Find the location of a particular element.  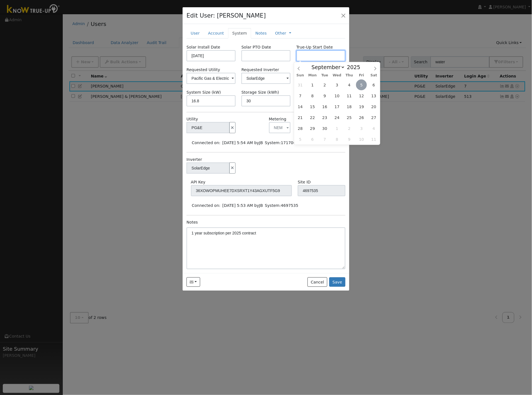

a: Notes is located at coordinates (261, 33).